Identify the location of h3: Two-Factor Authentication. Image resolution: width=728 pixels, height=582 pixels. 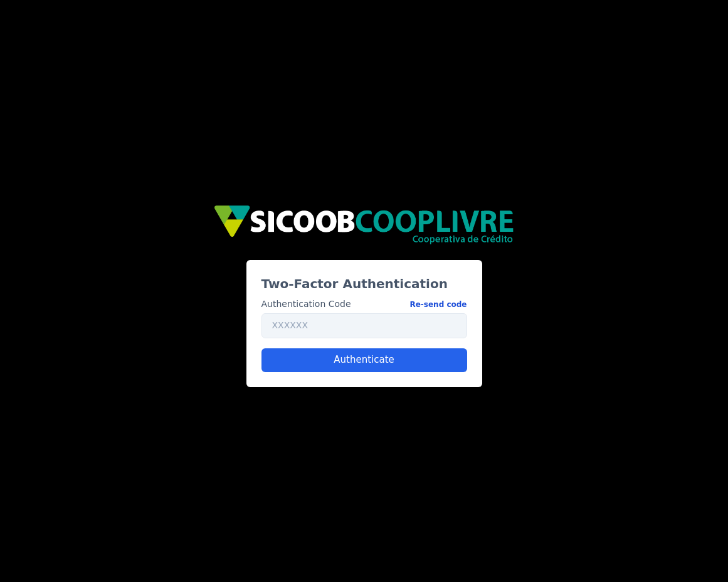
(364, 284).